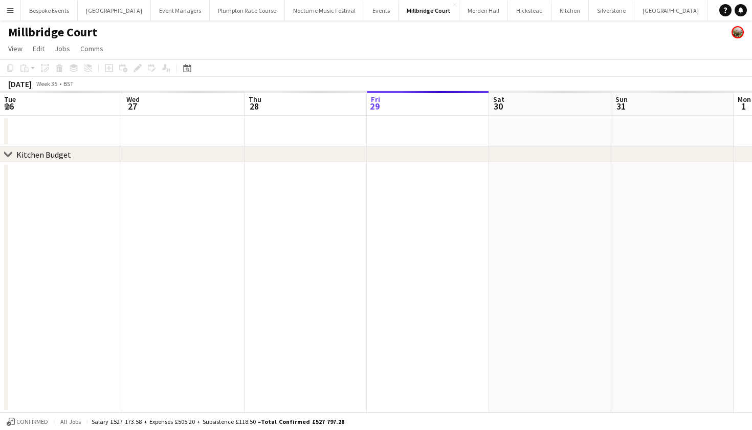 The height and width of the screenshot is (430, 752). What do you see at coordinates (611, 10) in the screenshot?
I see `button: Silverstone` at bounding box center [611, 10].